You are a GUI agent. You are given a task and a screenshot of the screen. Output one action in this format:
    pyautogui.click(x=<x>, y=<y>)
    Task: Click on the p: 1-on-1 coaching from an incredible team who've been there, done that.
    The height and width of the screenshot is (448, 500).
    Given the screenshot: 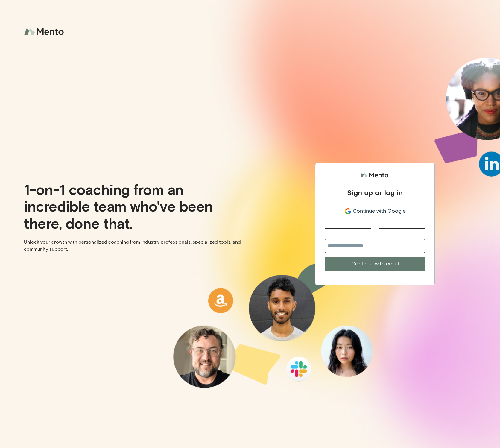 What is the action you would take?
    pyautogui.click(x=135, y=206)
    